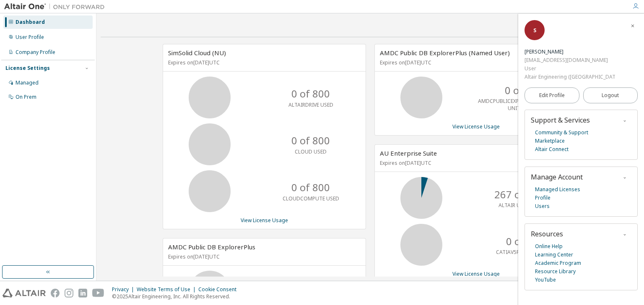 The image size is (644, 305). Describe the element at coordinates (69, 293) in the screenshot. I see `img: instagram.svg` at that location.